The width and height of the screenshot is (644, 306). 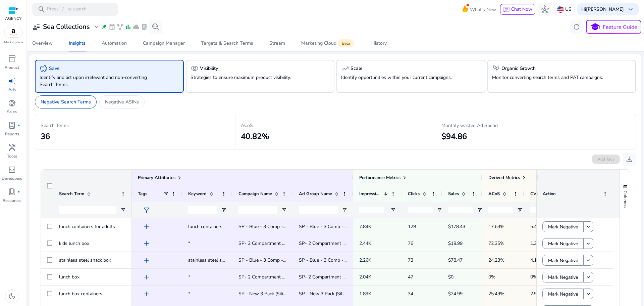 What do you see at coordinates (630, 9) in the screenshot?
I see `span: keyboard_arrow_down` at bounding box center [630, 9].